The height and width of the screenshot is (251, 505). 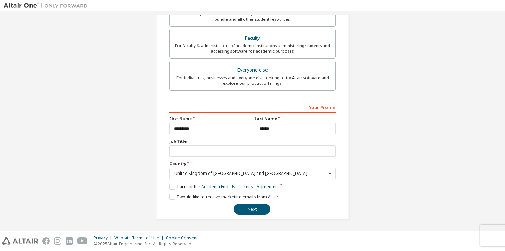 I want to click on img: instagram.svg, so click(x=57, y=241).